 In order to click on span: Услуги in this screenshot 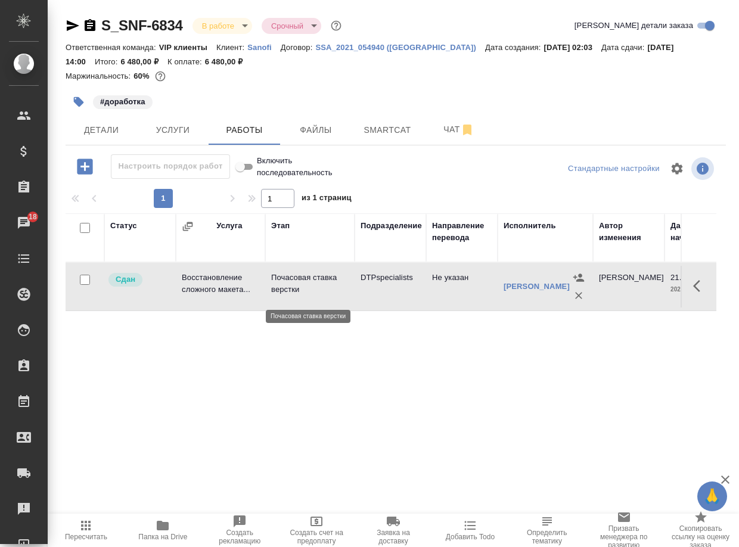, I will do `click(173, 130)`.